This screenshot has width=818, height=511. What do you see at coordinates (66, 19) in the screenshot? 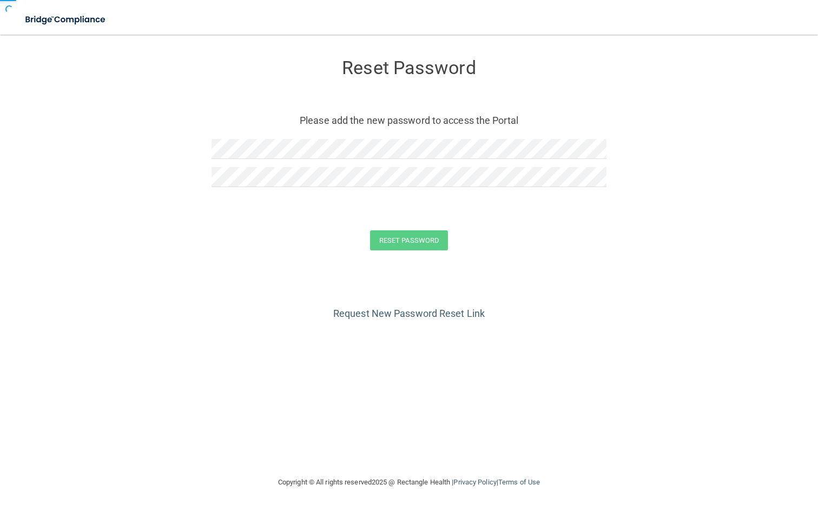
I see `img: bridge_compliance_login_screen.278c3ca4.svg` at bounding box center [66, 19].